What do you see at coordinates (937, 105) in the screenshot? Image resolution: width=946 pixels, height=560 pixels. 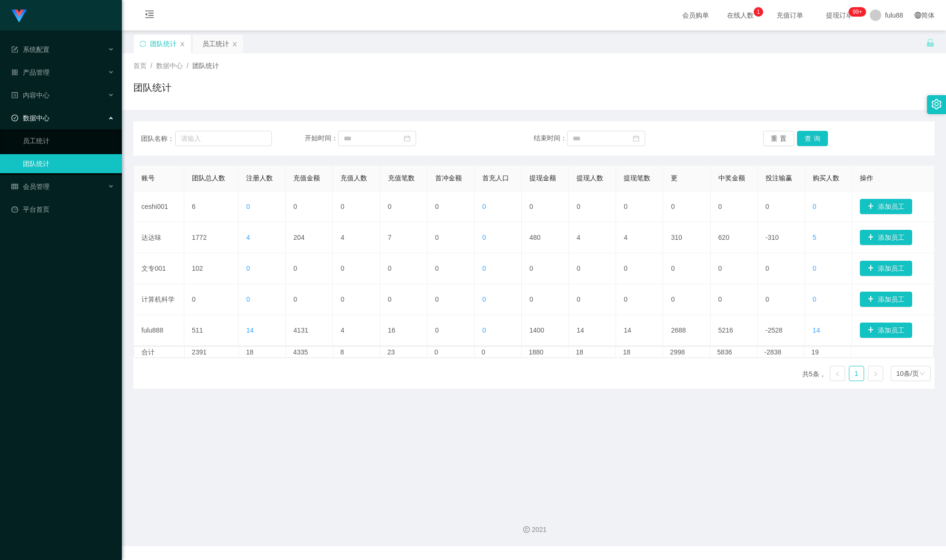 I see `i: 图标：设置` at bounding box center [937, 105].